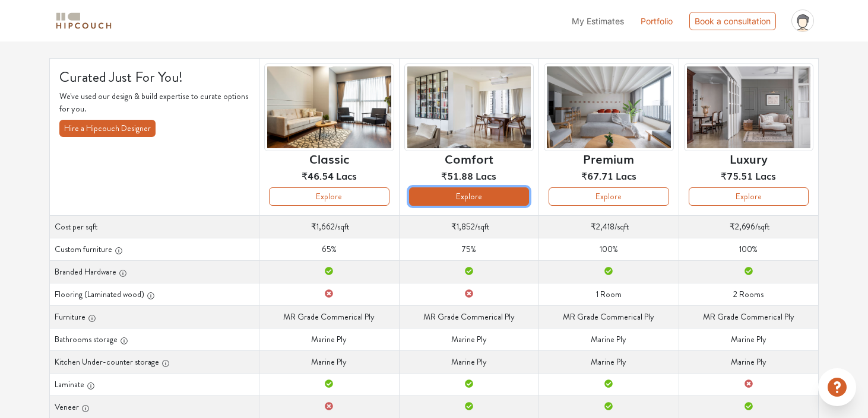 The width and height of the screenshot is (868, 418). What do you see at coordinates (154, 226) in the screenshot?
I see `th: Cost per sqft` at bounding box center [154, 226].